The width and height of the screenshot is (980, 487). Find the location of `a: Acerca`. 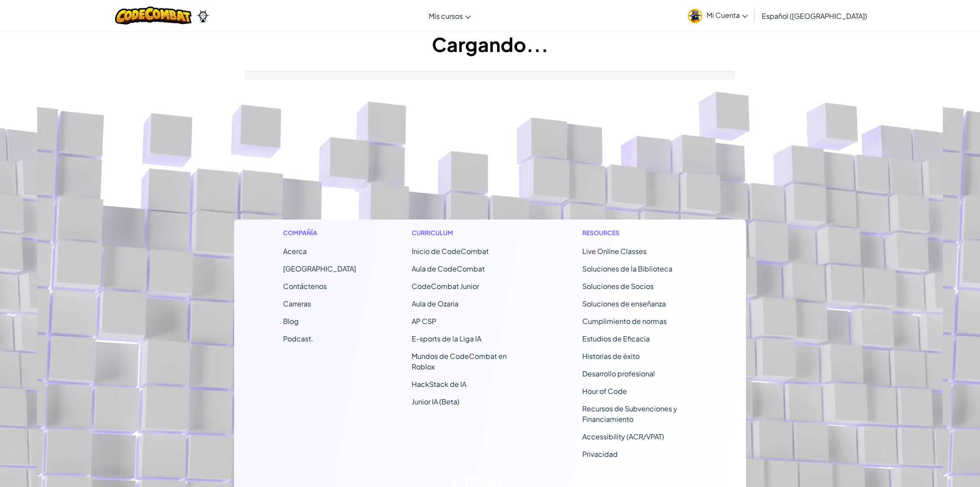

a: Acerca is located at coordinates (295, 251).